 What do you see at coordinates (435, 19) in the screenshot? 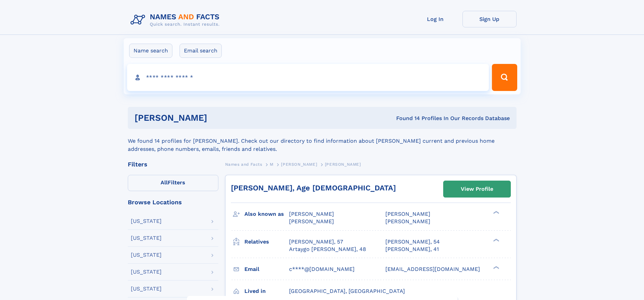
I see `a: Log In` at bounding box center [435, 19].